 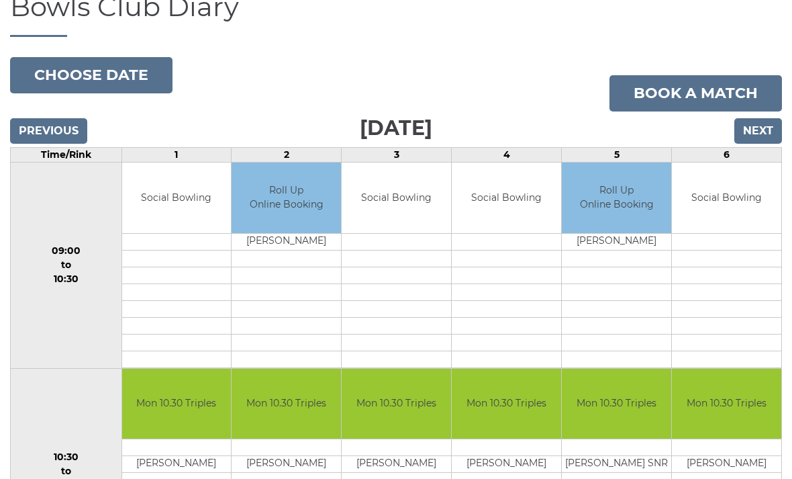 I want to click on td: 6, so click(x=727, y=156).